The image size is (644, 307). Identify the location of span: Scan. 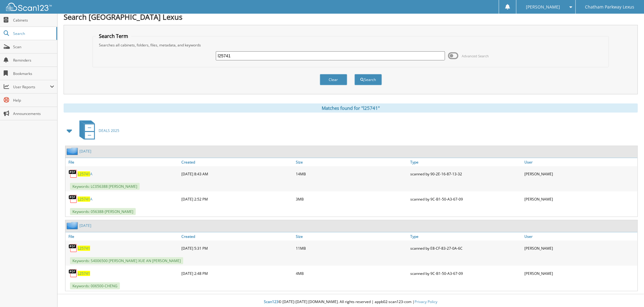
(34, 46).